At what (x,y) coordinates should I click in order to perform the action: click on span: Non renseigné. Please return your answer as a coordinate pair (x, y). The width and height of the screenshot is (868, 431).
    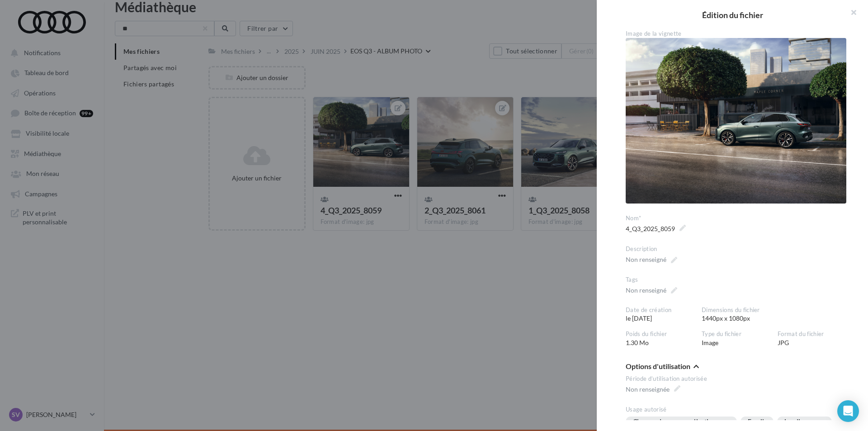
    Looking at the image, I should click on (652, 260).